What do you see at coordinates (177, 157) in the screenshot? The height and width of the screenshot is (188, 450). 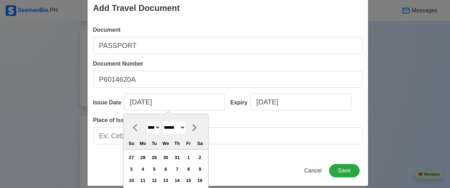 I see `div: Choose Thursday, July 31st, 2025` at bounding box center [177, 157].